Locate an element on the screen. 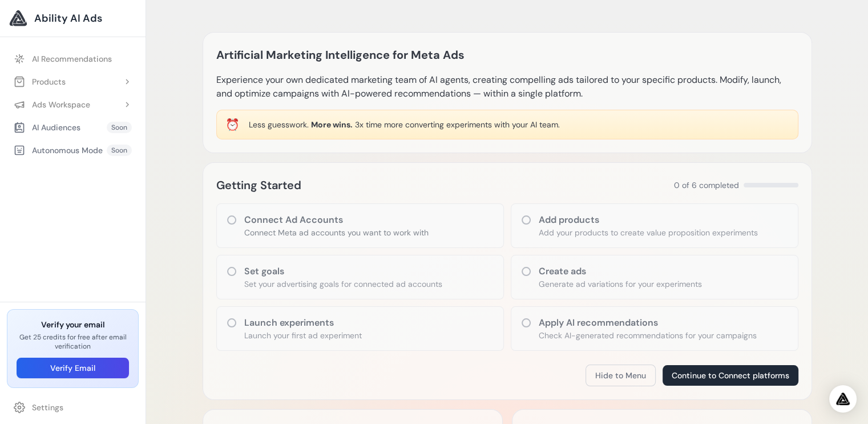 Image resolution: width=868 pixels, height=424 pixels. div: Keywords by Traffic is located at coordinates (159, 71).